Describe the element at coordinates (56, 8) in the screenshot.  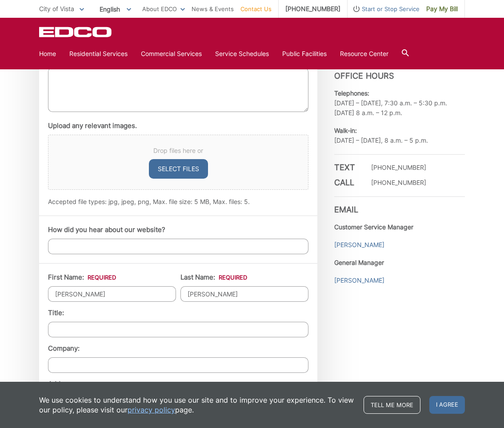
I see `span: City of Vista` at that location.